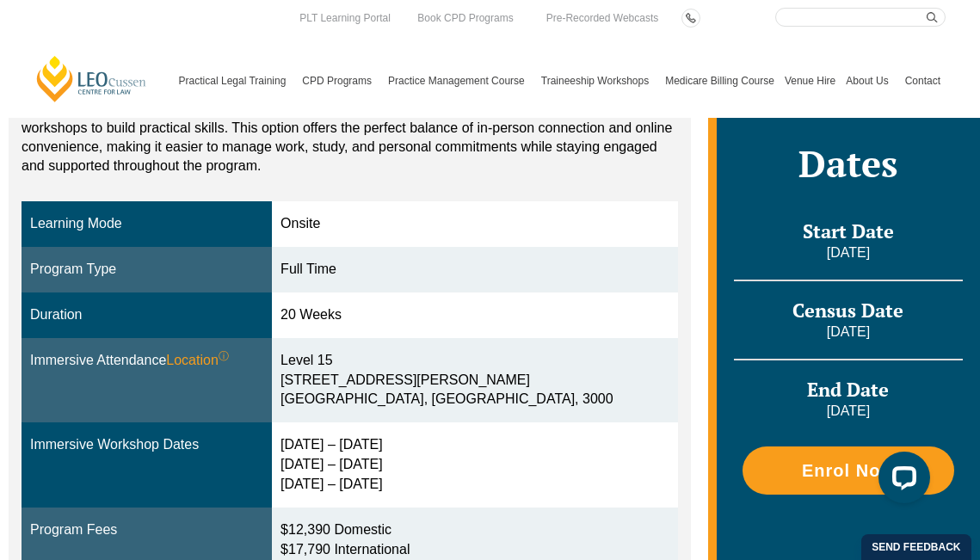 The width and height of the screenshot is (980, 560). I want to click on span: Location, so click(197, 360).